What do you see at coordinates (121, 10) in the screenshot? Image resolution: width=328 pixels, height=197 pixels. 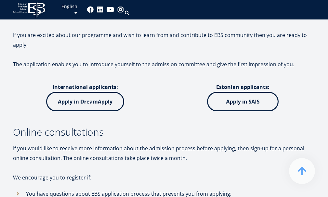 I see `a: Instagram` at bounding box center [121, 10].